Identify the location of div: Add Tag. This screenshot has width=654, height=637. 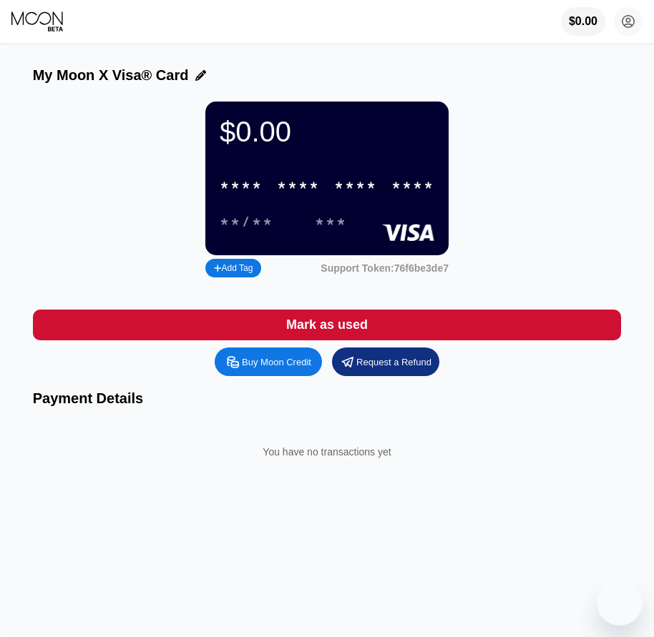
(233, 268).